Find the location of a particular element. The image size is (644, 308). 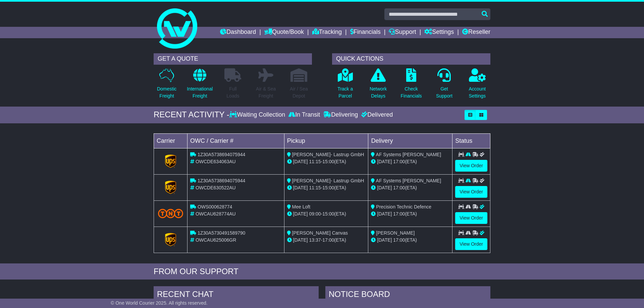

div: RECENT CHAT is located at coordinates (236, 296).